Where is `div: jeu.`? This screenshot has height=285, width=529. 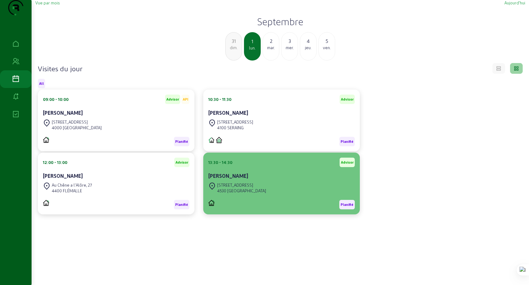
div: jeu. is located at coordinates (308, 48).